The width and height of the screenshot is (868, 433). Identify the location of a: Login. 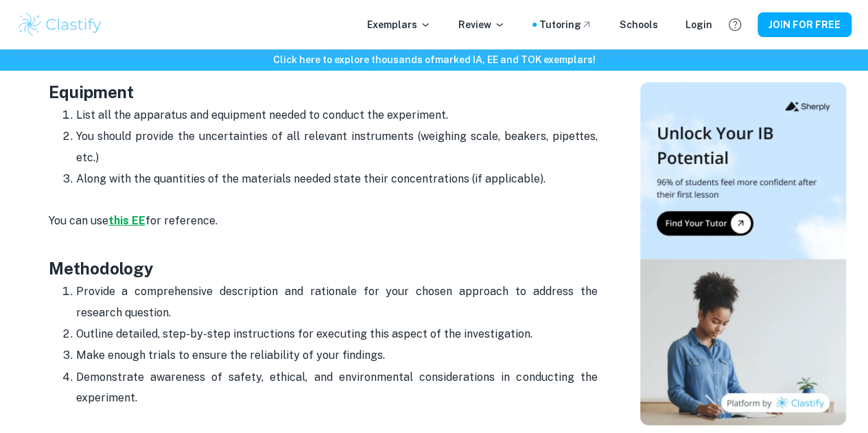
(698, 25).